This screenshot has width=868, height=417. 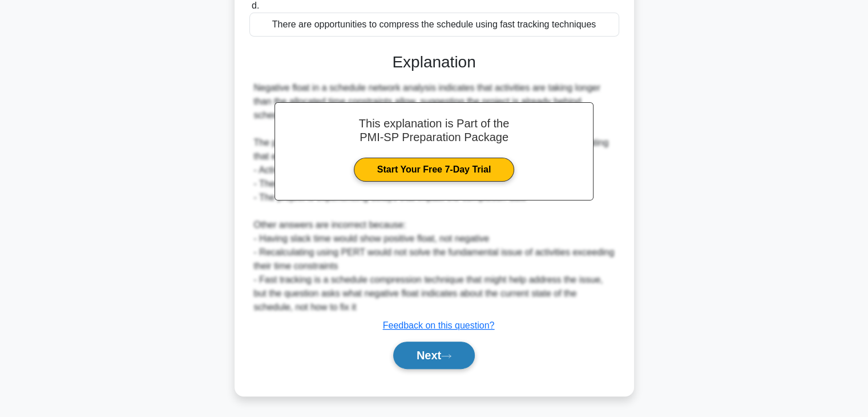 I want to click on a: Feedback on this question?, so click(x=439, y=325).